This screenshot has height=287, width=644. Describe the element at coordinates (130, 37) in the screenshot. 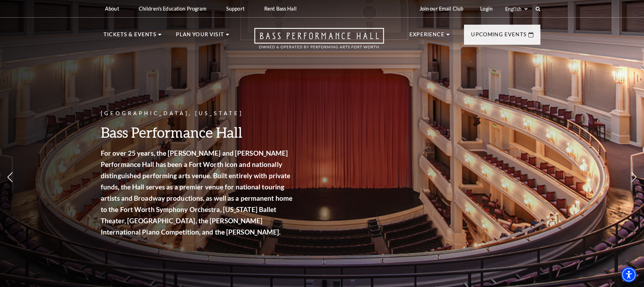

I see `p: Tickets & Events` at that location.